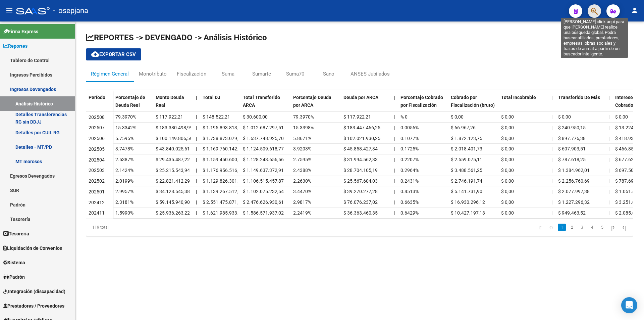 Image resolution: width=644 pixels, height=320 pixels. I want to click on span: Deuda por ARCA, so click(361, 97).